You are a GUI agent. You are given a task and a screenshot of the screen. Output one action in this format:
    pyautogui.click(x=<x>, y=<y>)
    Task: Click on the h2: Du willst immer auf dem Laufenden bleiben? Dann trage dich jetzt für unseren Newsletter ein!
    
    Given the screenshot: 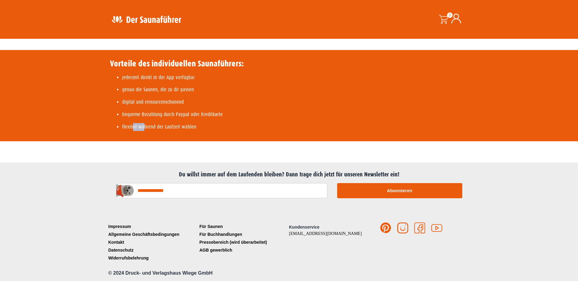 What is the action you would take?
    pyautogui.click(x=289, y=175)
    